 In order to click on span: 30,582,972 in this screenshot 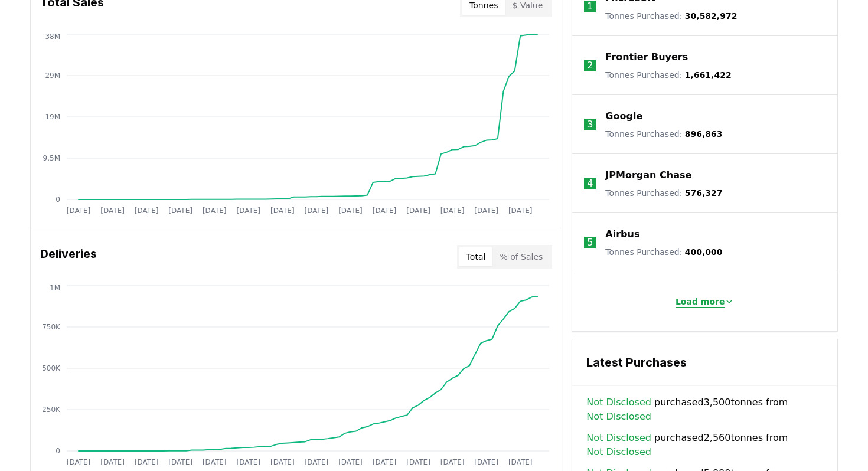, I will do `click(711, 16)`.